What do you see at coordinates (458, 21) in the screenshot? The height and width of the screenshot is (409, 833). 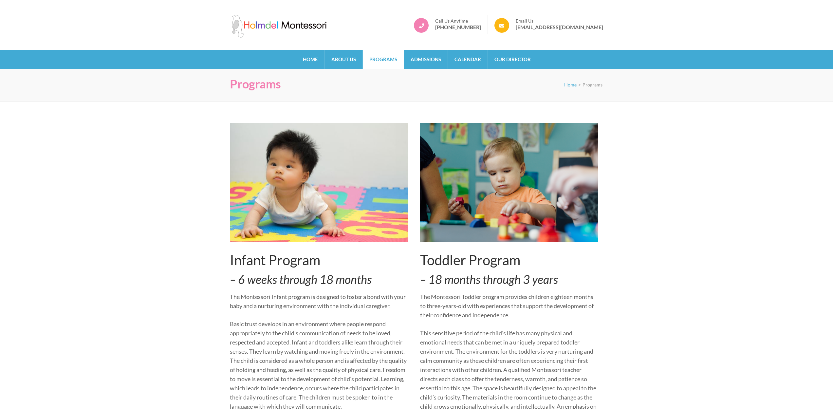 I see `span: Call Us Anytime` at bounding box center [458, 21].